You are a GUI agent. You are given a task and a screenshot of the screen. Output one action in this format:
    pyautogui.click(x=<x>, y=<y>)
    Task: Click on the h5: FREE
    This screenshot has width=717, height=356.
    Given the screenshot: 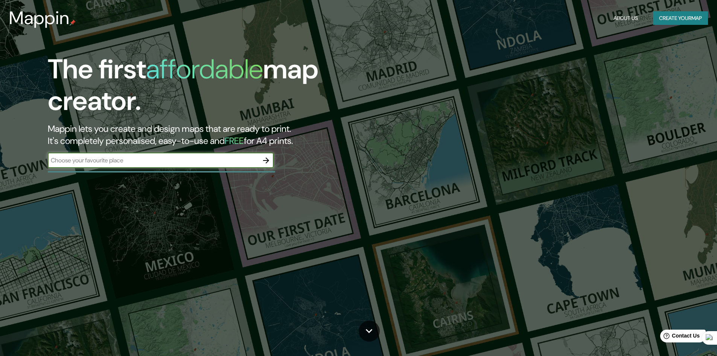 What is the action you would take?
    pyautogui.click(x=234, y=140)
    